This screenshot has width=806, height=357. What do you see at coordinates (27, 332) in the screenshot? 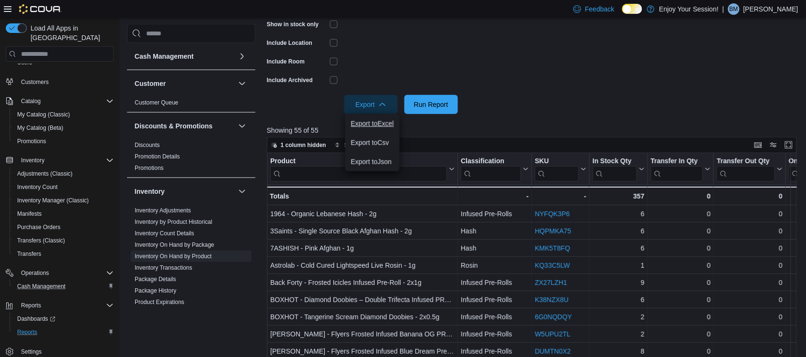
I see `a: Reports` at bounding box center [27, 332].